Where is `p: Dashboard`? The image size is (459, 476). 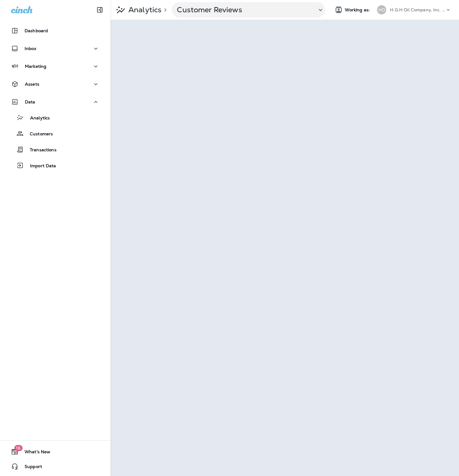 p: Dashboard is located at coordinates (36, 31).